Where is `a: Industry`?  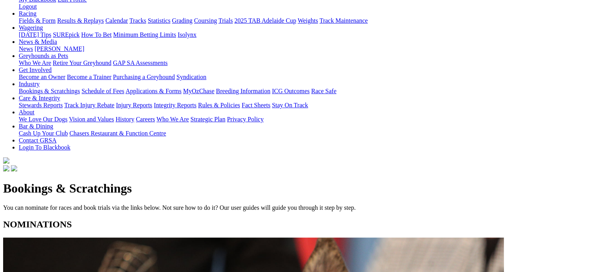
a: Industry is located at coordinates (29, 84).